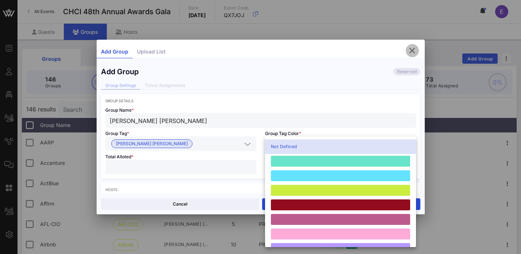 Image resolution: width=521 pixels, height=254 pixels. I want to click on div: Reserved, so click(406, 72).